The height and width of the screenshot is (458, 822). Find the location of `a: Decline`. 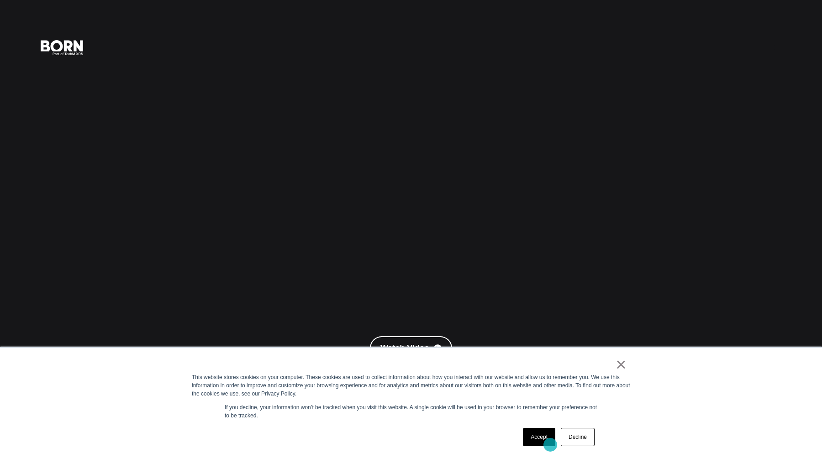

a: Decline is located at coordinates (578, 437).